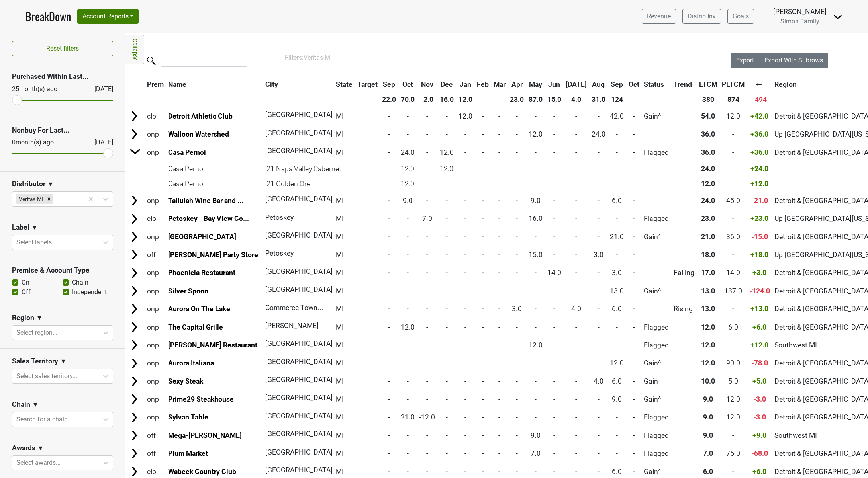 The width and height of the screenshot is (868, 478). I want to click on a: Phoenicia Restaurant, so click(201, 273).